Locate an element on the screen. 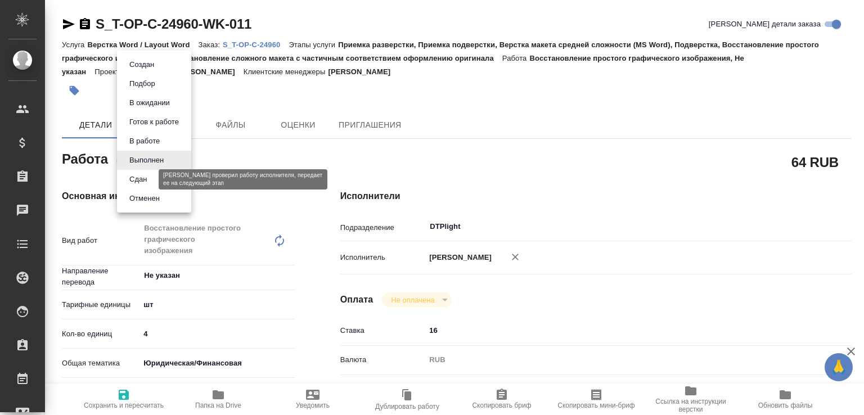 This screenshot has width=864, height=415. button: В ожидании is located at coordinates (150, 103).